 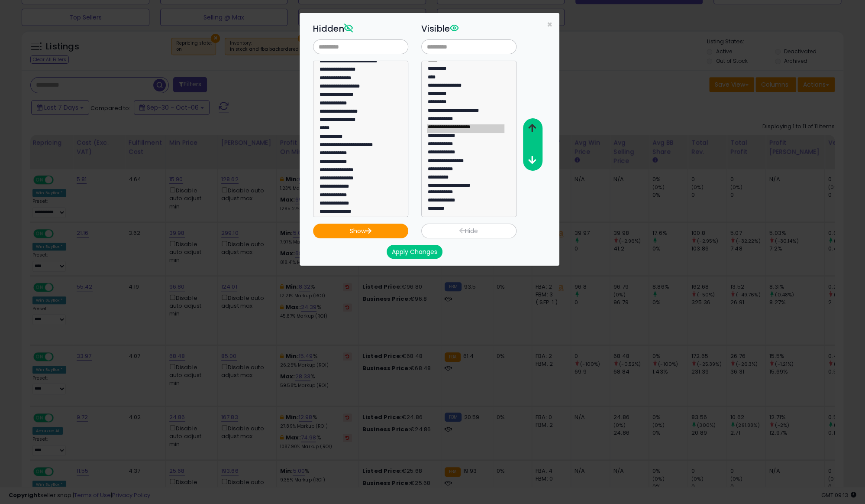 What do you see at coordinates (361, 29) in the screenshot?
I see `h3: Hidden` at bounding box center [361, 29].